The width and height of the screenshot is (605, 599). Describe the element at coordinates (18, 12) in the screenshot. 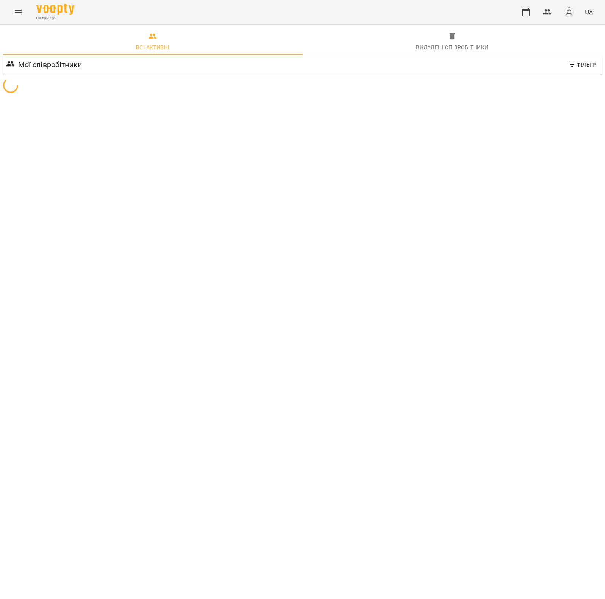

I see `button: Menu` at that location.